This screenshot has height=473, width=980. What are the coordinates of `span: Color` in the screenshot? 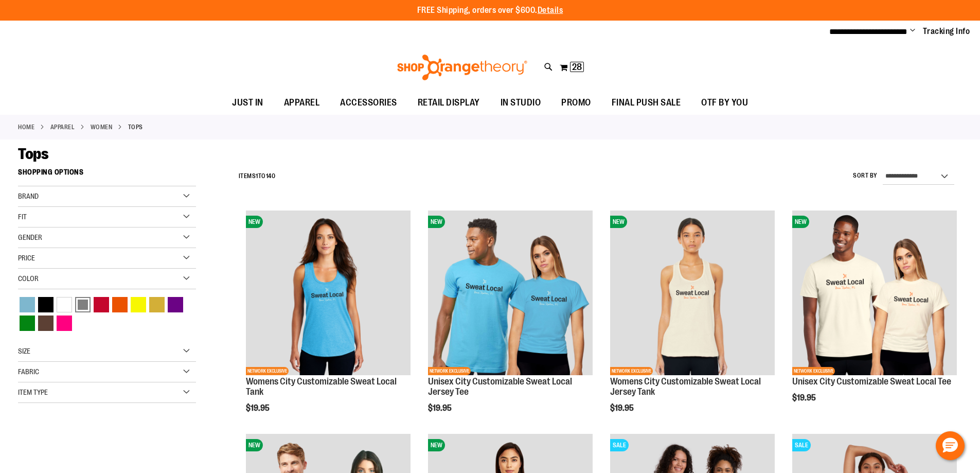 It's located at (29, 279).